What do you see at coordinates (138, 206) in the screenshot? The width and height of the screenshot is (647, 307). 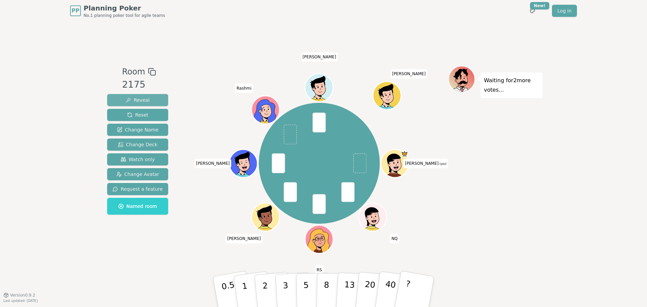 I see `button: Named room` at bounding box center [138, 206].